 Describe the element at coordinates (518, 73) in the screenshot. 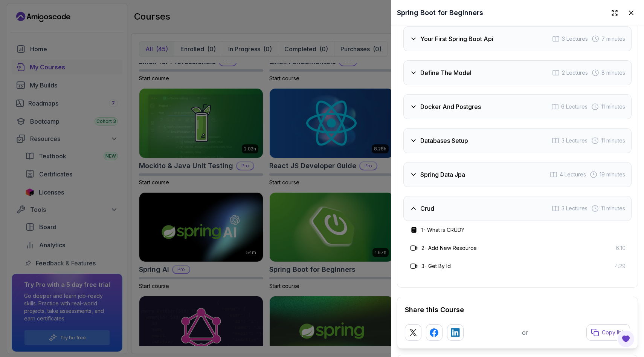

I see `button: Define The Model2 Lectures 8 minutes` at that location.